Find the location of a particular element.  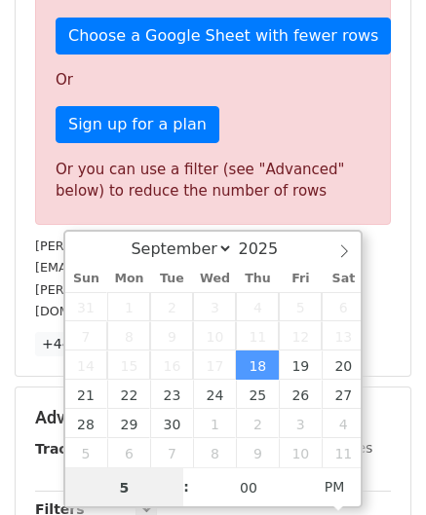

strong: Tracking is located at coordinates (67, 449).